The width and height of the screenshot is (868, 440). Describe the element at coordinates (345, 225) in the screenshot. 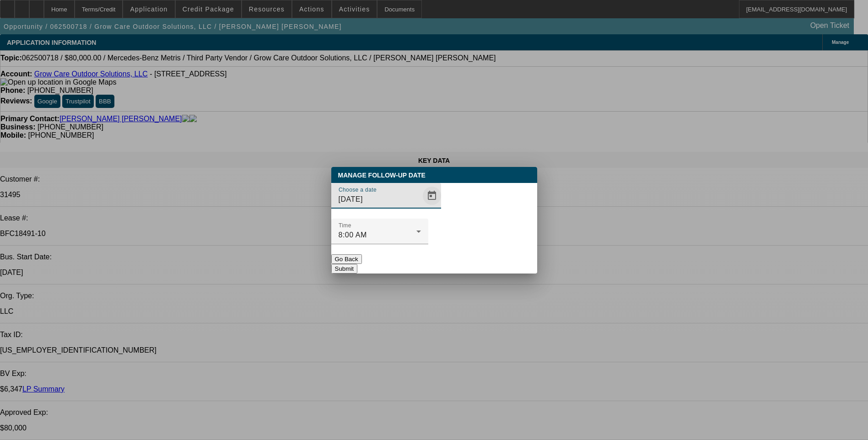

I see `mat-label: Time` at that location.